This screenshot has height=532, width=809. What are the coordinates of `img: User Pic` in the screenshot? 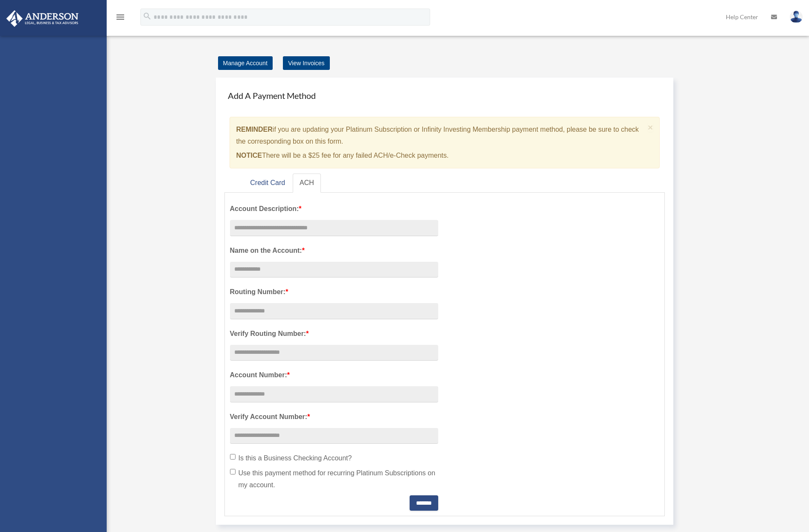 It's located at (797, 17).